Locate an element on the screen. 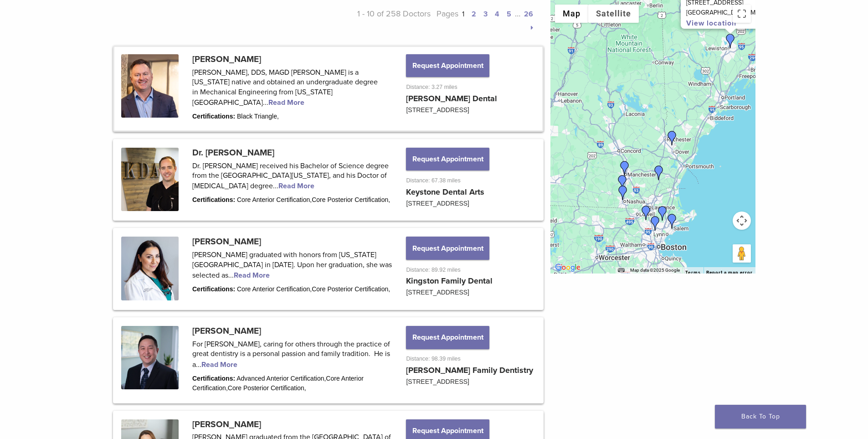 The height and width of the screenshot is (439, 868). a: Open this area in Google Maps (opens a new window) is located at coordinates (568, 268).